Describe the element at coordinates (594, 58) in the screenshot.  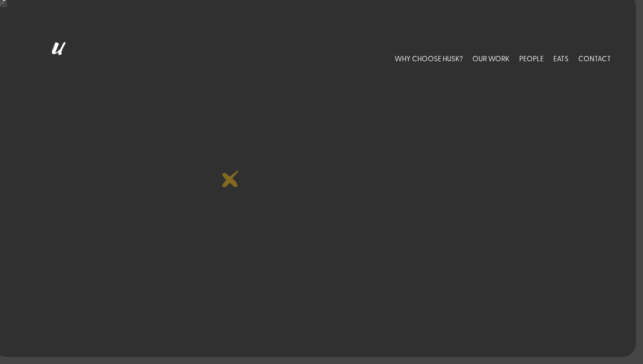
I see `a: CONTACT` at that location.